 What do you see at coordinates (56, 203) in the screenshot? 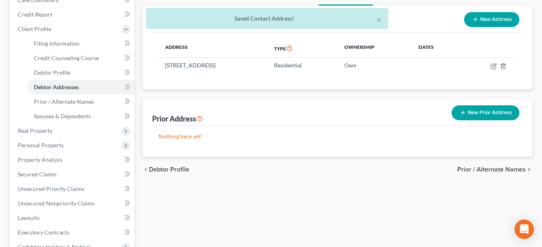
I see `span: Unsecured Nonpriority Claims` at bounding box center [56, 203].